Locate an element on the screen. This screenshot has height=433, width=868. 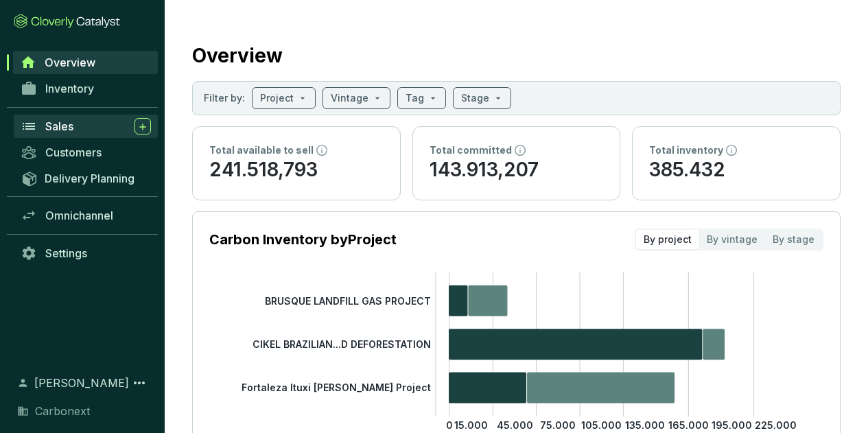
a: Settings is located at coordinates (86, 253).